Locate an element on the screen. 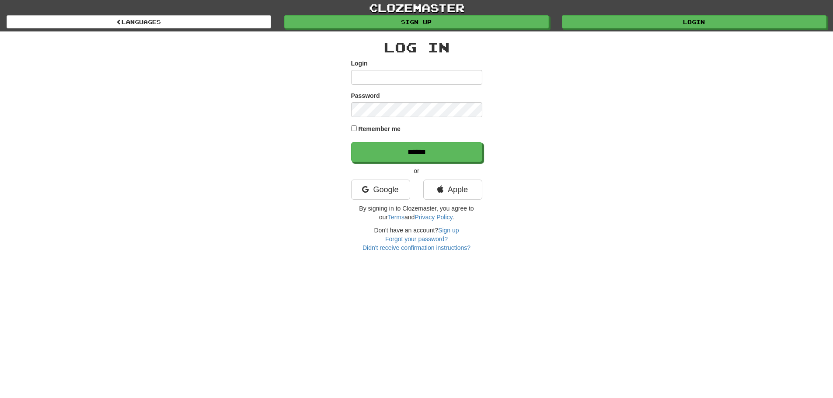  a: Privacy Policy is located at coordinates (433, 217).